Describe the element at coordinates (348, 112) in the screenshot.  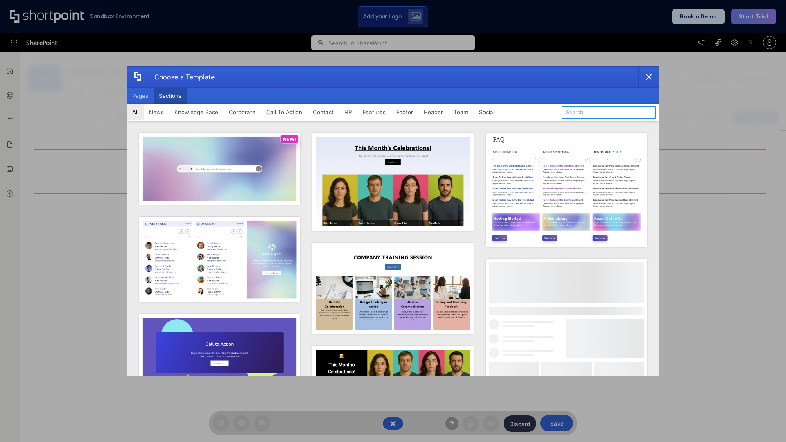
I see `button: HR` at that location.